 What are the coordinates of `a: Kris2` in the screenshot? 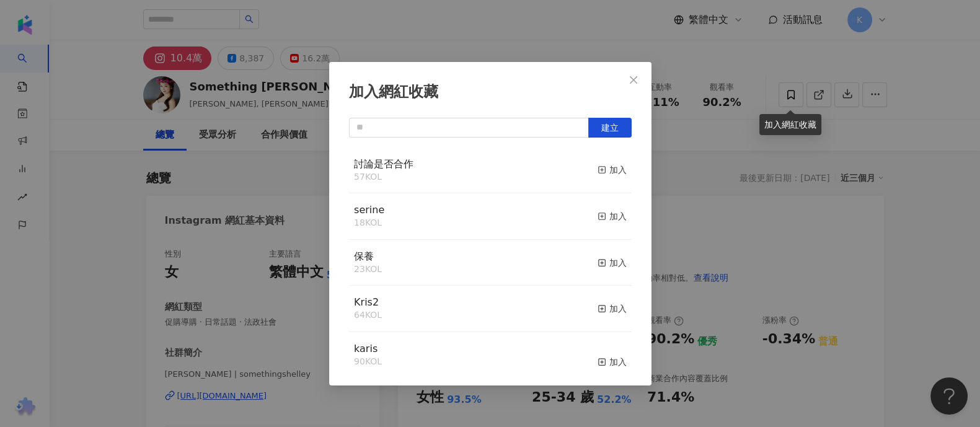 It's located at (366, 302).